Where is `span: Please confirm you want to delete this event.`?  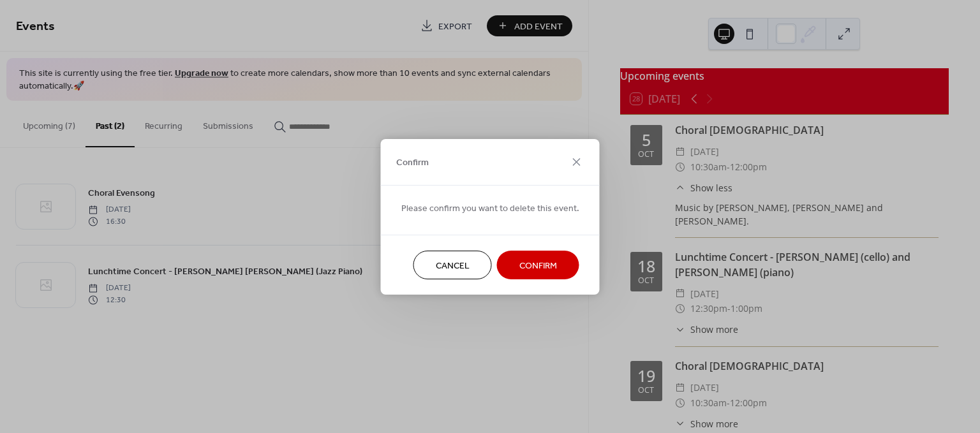
span: Please confirm you want to delete this event. is located at coordinates (490, 208).